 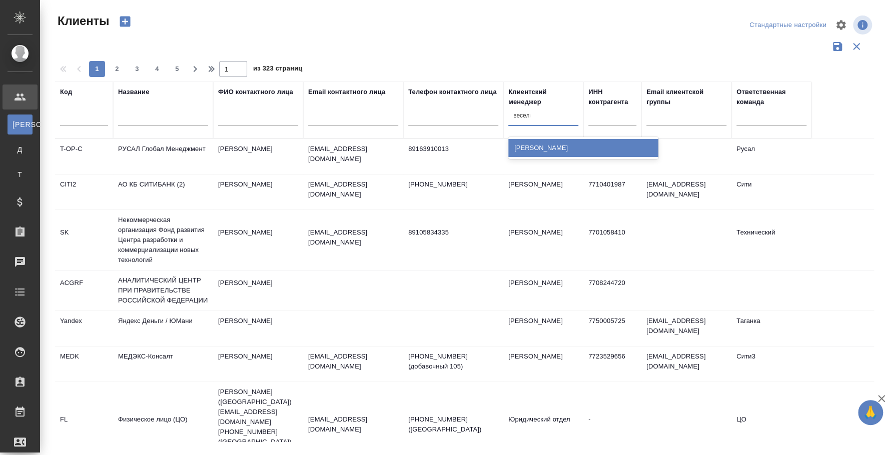 What do you see at coordinates (612, 329) in the screenshot?
I see `td: 7750005725` at bounding box center [612, 329].